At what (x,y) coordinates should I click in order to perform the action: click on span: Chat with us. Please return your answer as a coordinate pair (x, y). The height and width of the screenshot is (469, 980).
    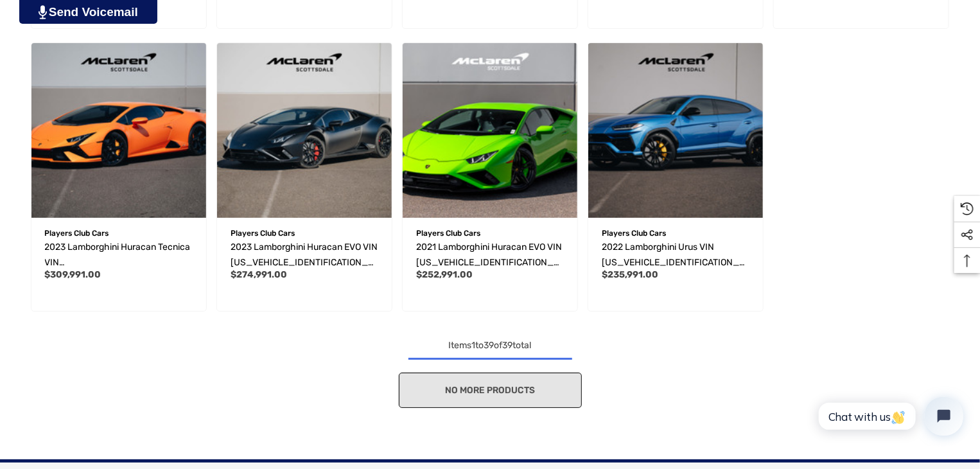
    Looking at the image, I should click on (62, 30).